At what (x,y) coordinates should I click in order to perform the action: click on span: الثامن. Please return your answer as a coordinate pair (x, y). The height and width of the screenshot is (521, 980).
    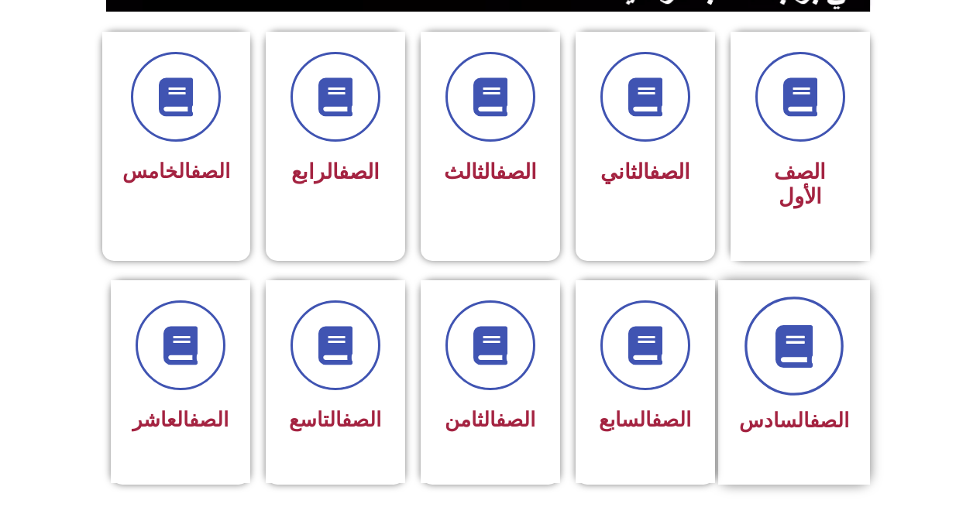
    Looking at the image, I should click on (490, 420).